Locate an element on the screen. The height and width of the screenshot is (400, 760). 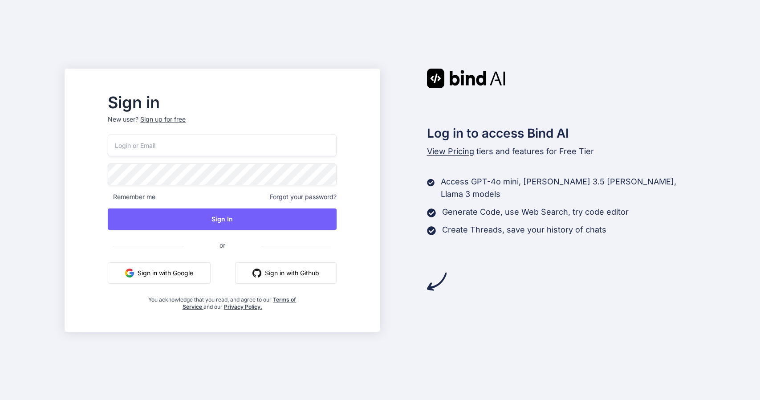
button: Sign in with Github is located at coordinates (286, 273).